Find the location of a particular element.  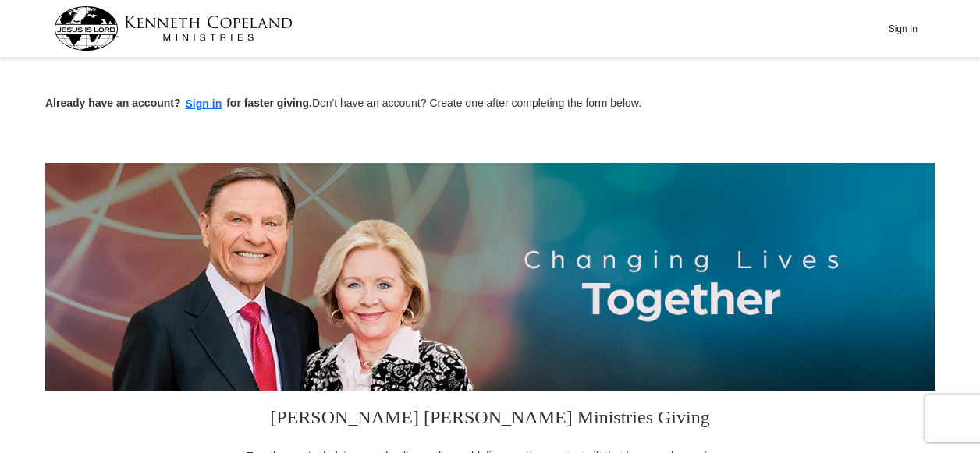

button: Sign in is located at coordinates (203, 104).